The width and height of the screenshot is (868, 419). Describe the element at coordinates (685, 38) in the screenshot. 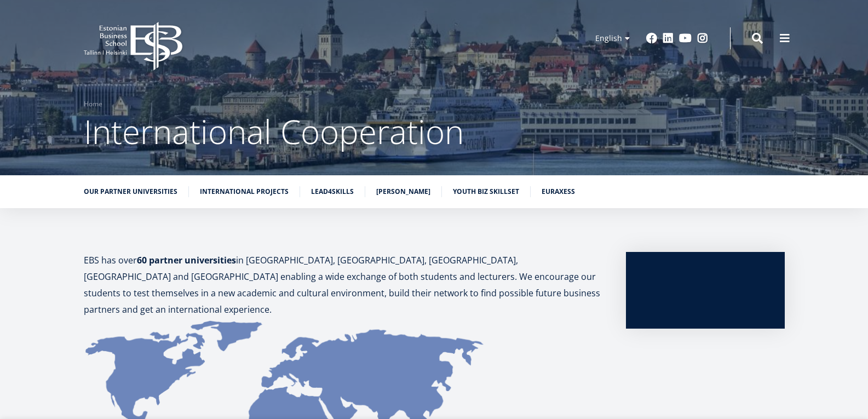

I see `a: Youtube` at that location.